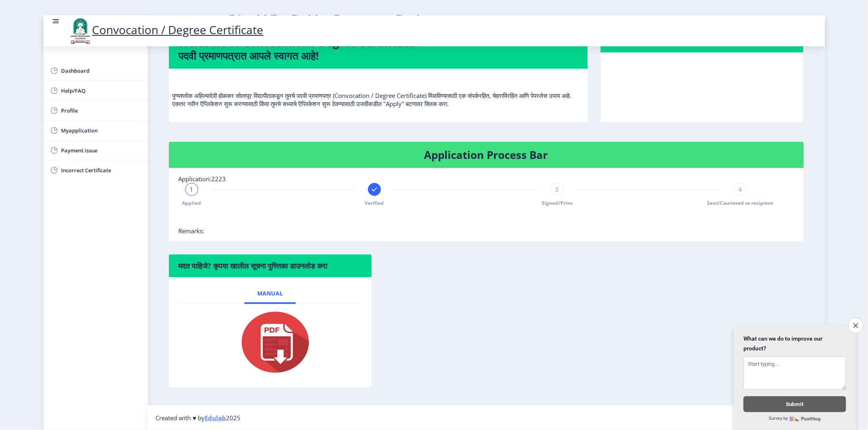  I want to click on a: Manual, so click(270, 294).